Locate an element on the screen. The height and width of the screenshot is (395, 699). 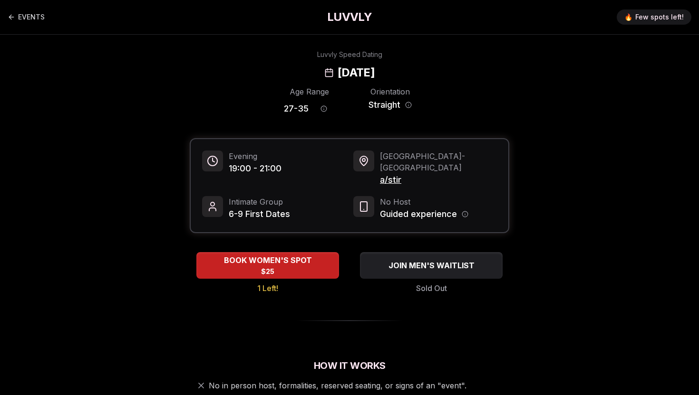
a: Back to events is located at coordinates (26, 17).